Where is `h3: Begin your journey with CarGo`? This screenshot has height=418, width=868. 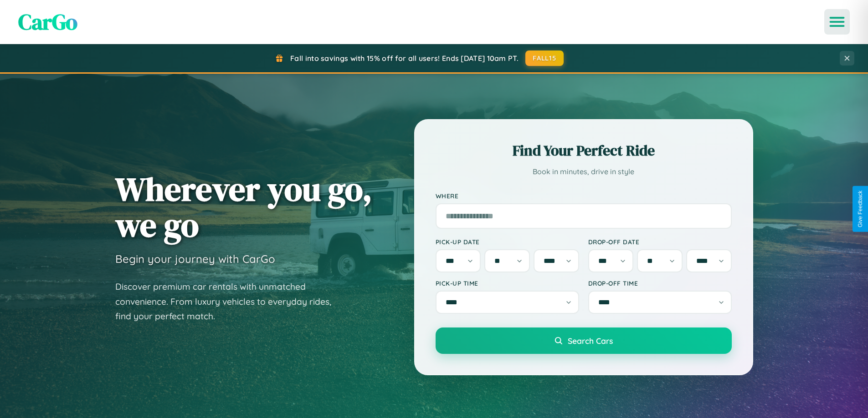 h3: Begin your journey with CarGo is located at coordinates (195, 259).